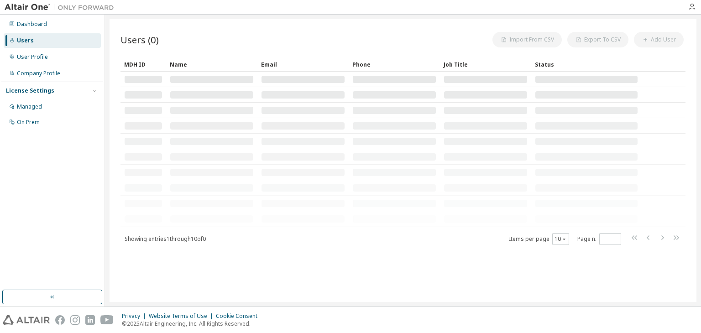  I want to click on span: Users (0), so click(140, 40).